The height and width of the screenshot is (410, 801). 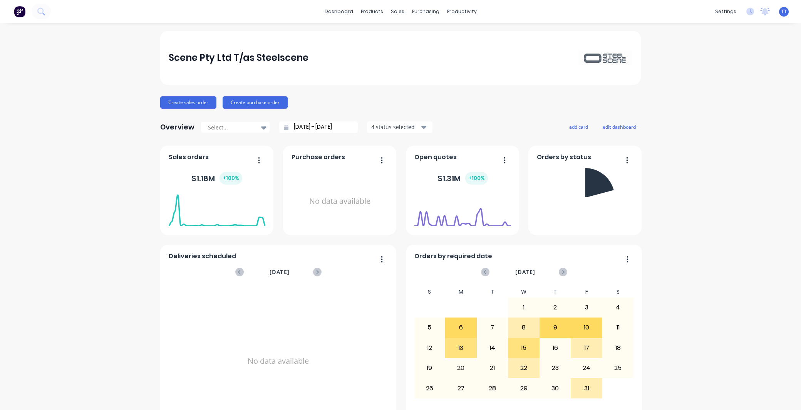 I want to click on button: Create sales order, so click(x=188, y=102).